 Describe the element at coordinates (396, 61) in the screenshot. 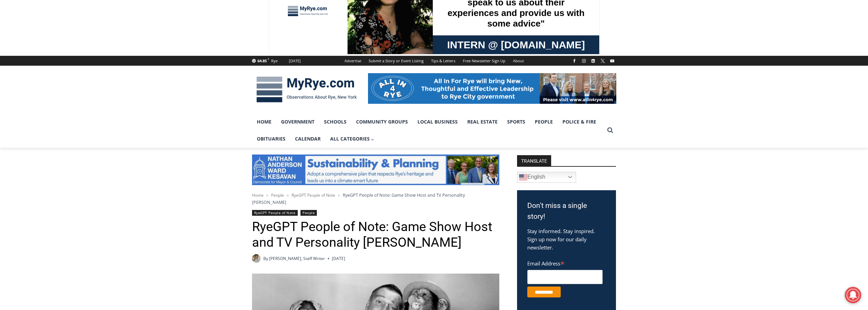

I see `a: Submit a Story or Event Listing` at that location.